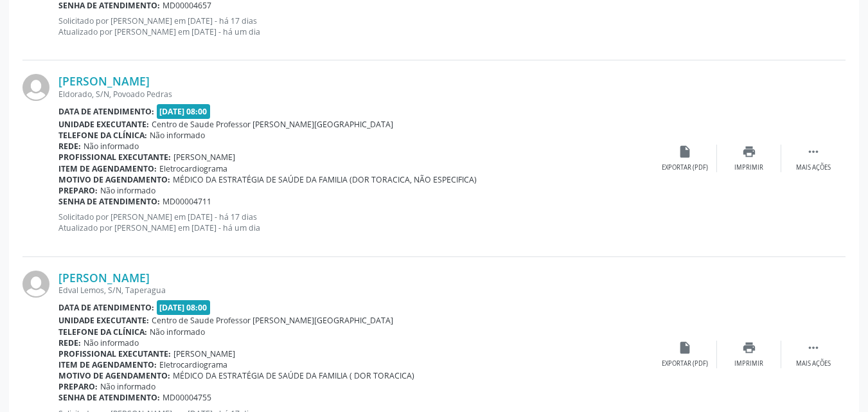 This screenshot has width=868, height=412. I want to click on span: MD00004755, so click(187, 398).